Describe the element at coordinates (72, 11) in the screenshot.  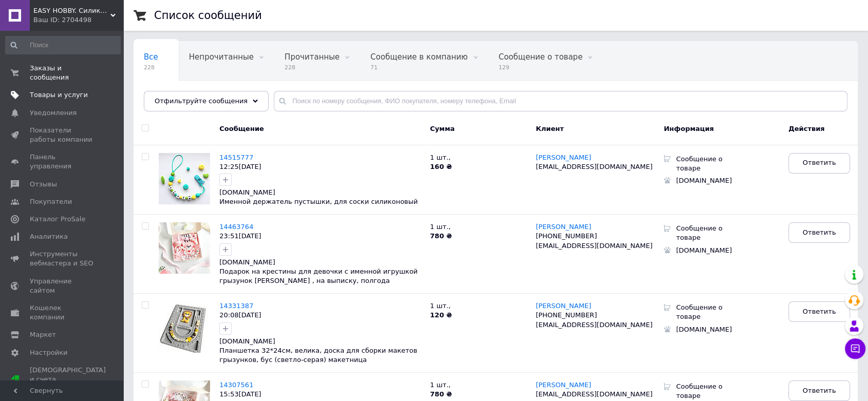
I see `span: EASY HOBBY. Силиконовые бусины и фурнитура` at that location.